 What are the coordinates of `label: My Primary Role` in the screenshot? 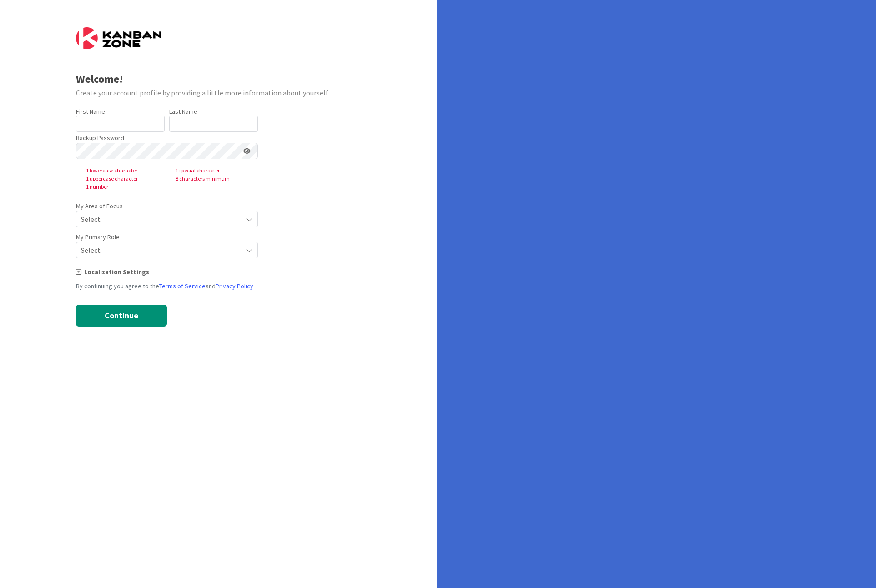 It's located at (98, 237).